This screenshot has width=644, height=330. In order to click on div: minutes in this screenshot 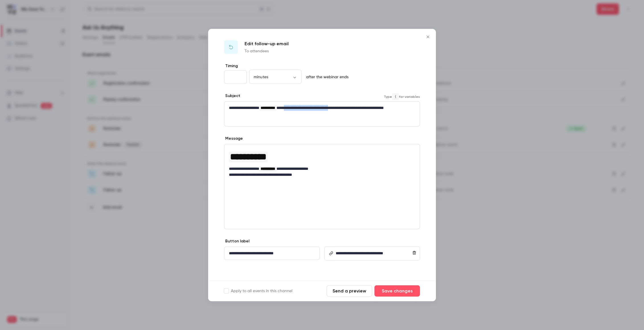, I will do `click(275, 77)`.